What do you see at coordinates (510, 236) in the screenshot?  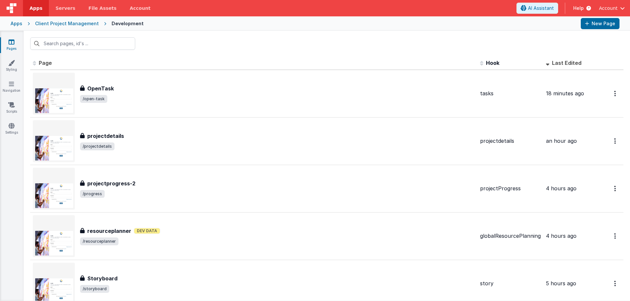 I see `div: globalResourcePlanning` at bounding box center [510, 236].